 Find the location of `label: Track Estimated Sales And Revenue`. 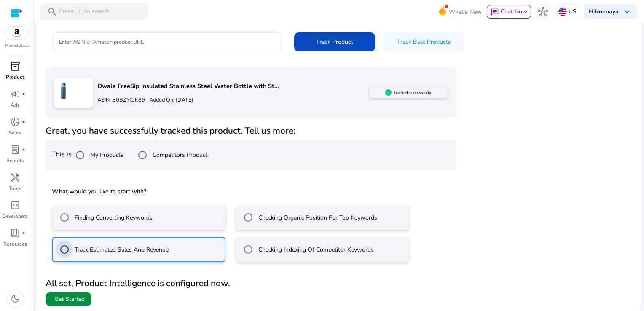

label: Track Estimated Sales And Revenue is located at coordinates (121, 249).